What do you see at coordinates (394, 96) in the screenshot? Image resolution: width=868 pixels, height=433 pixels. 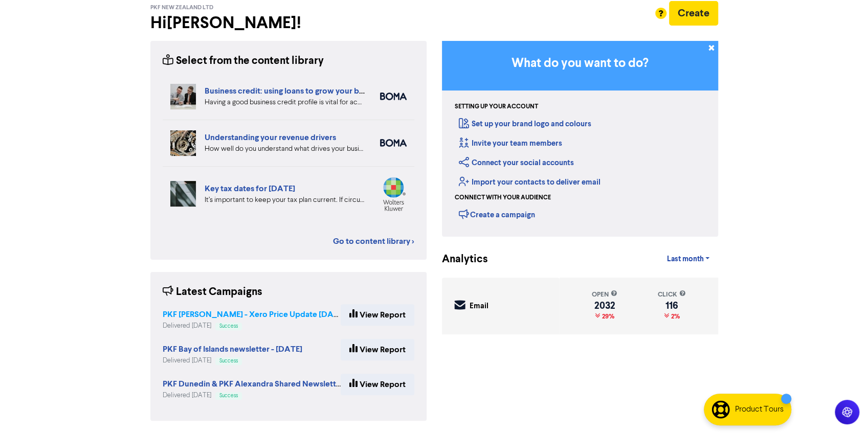 I see `img: boma` at bounding box center [394, 96].